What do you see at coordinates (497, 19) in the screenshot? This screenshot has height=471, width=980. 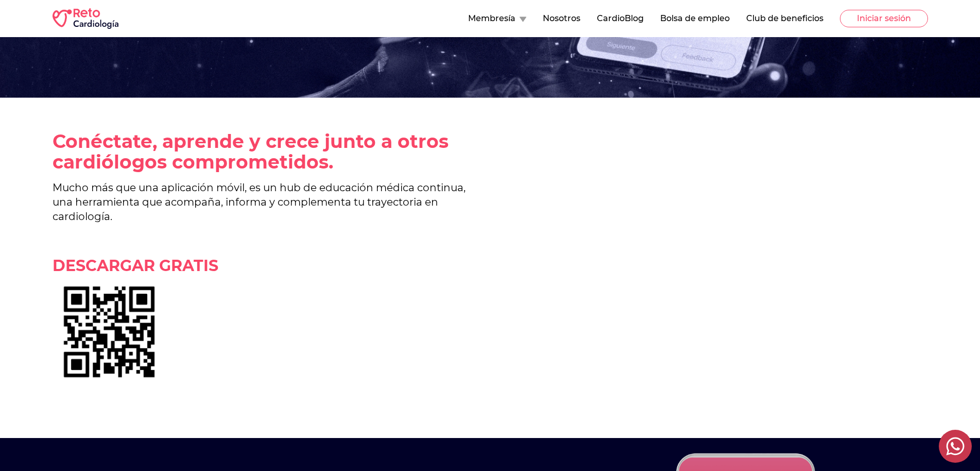 I see `button: Membresía` at bounding box center [497, 19].